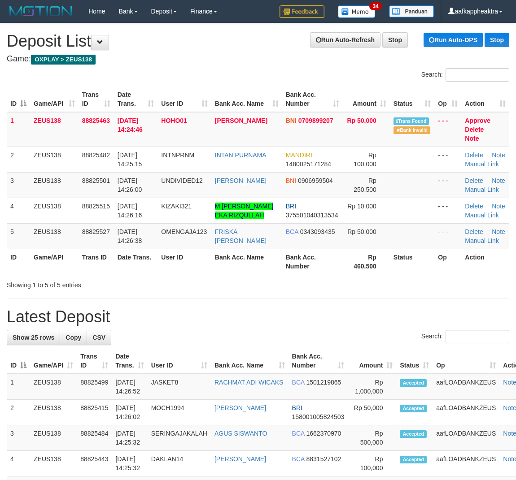 This screenshot has height=480, width=516. What do you see at coordinates (315, 181) in the screenshot?
I see `span: Copy 0906959504 to clipboard` at bounding box center [315, 181].